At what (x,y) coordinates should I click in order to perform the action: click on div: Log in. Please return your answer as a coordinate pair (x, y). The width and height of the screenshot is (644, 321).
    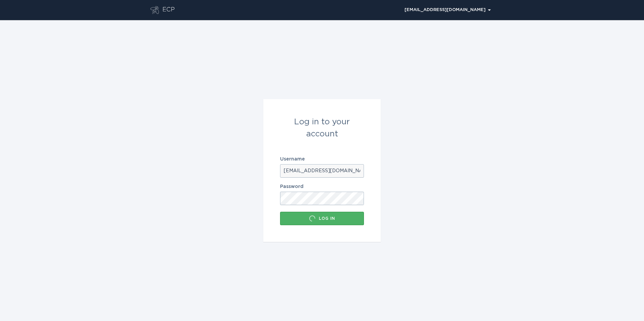
    Looking at the image, I should click on (322, 218).